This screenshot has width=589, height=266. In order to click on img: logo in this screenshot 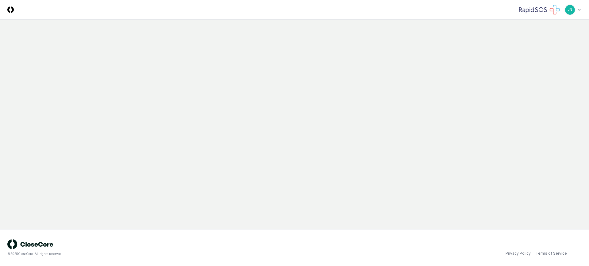, I will do `click(30, 244)`.